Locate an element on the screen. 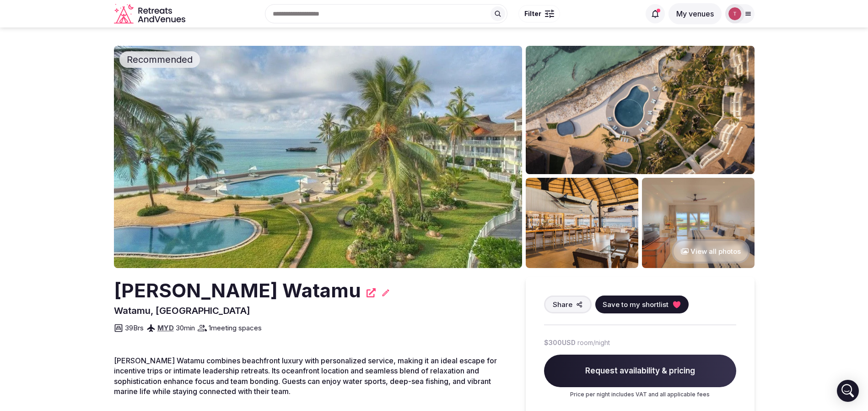 This screenshot has height=411, width=868. span: 1 meeting spaces is located at coordinates (235, 328).